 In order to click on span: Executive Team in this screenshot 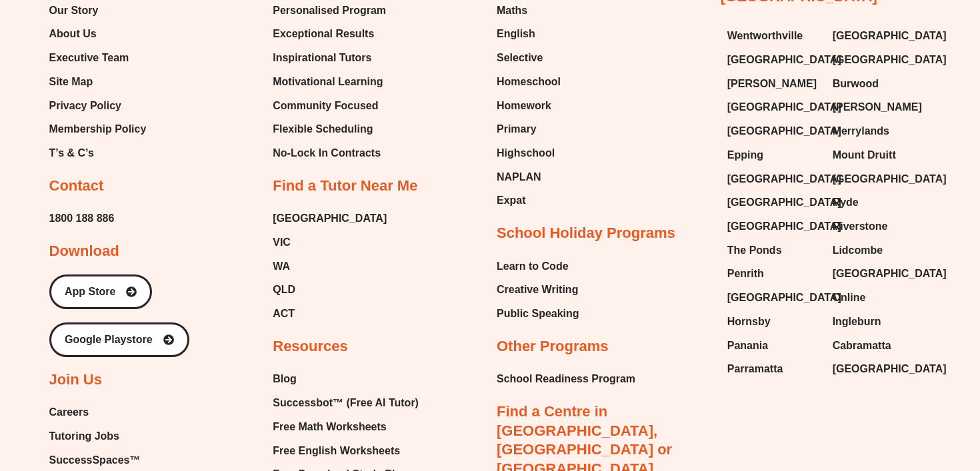, I will do `click(90, 58)`.